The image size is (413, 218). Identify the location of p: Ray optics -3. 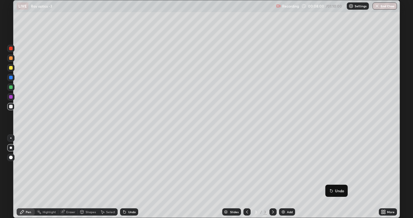
(41, 6).